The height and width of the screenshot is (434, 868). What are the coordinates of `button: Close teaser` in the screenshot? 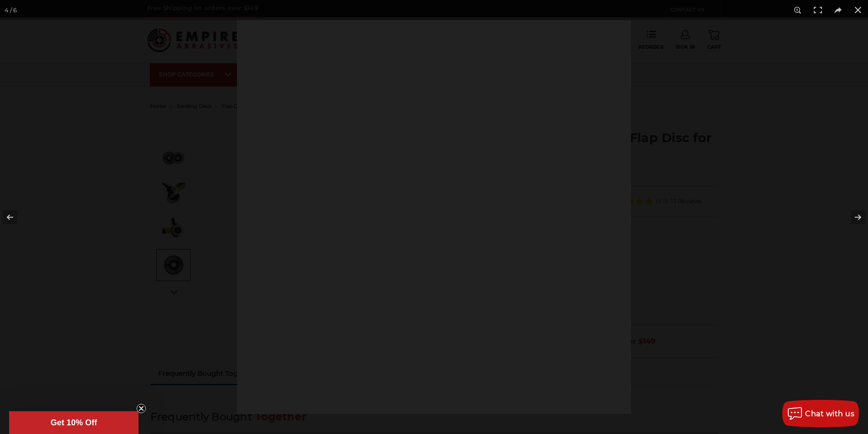 It's located at (141, 409).